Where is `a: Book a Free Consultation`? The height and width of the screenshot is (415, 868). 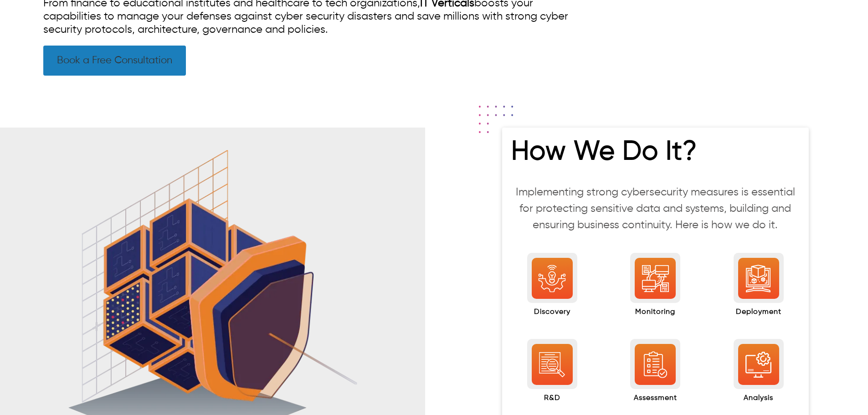 a: Book a Free Consultation is located at coordinates (114, 60).